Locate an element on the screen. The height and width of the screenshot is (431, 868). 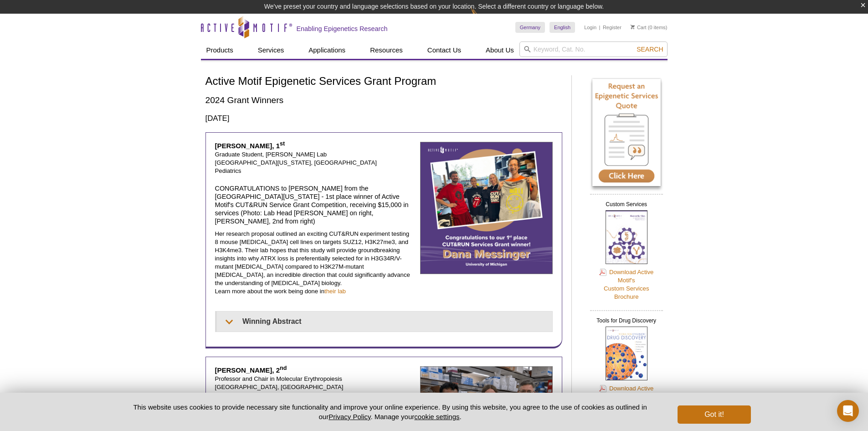
a: About Us is located at coordinates (500, 50).